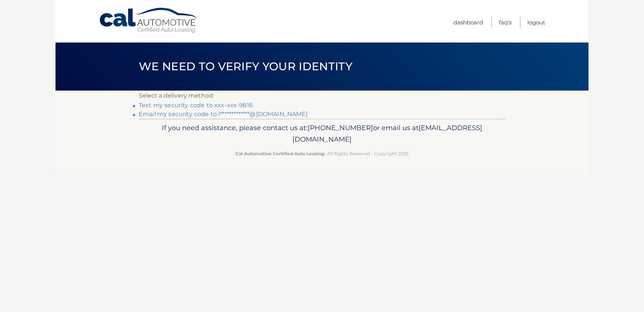 The width and height of the screenshot is (644, 312). What do you see at coordinates (245, 66) in the screenshot?
I see `span: We need to verify your identity` at bounding box center [245, 66].